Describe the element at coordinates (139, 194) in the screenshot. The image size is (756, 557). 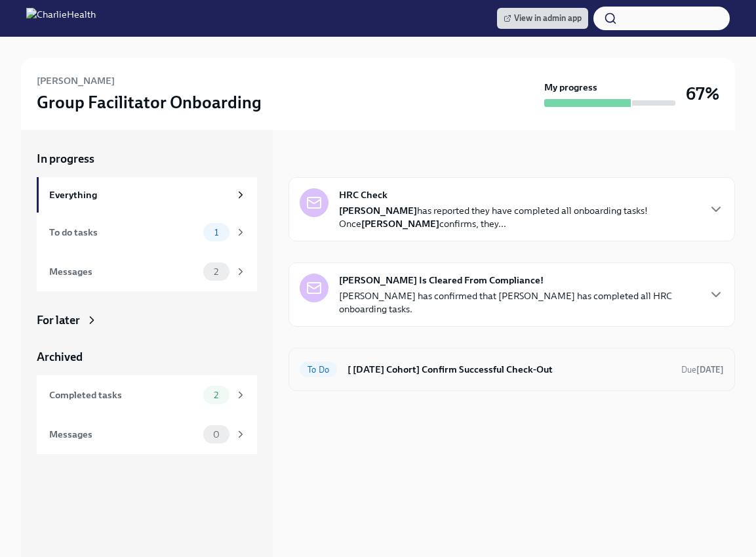
I see `div: Everything` at that location.